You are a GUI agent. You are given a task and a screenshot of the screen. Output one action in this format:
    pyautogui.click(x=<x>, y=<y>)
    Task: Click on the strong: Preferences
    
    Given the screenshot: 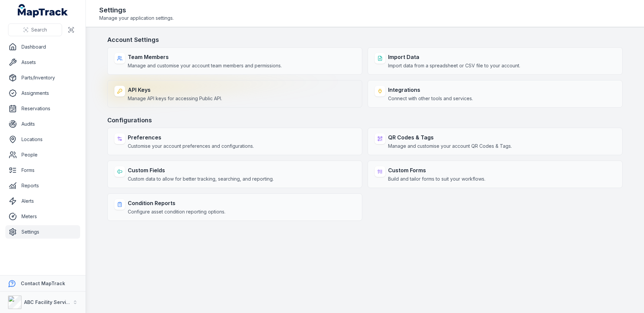 What is the action you would take?
    pyautogui.click(x=190, y=138)
    